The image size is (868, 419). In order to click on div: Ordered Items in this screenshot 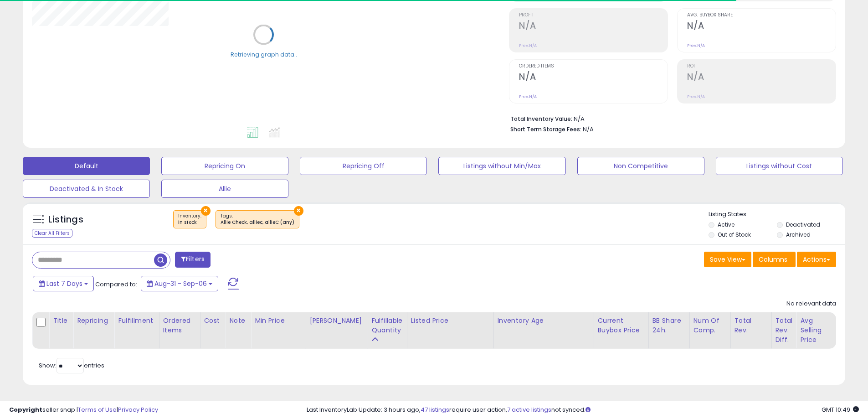, I will do `click(179, 325)`.